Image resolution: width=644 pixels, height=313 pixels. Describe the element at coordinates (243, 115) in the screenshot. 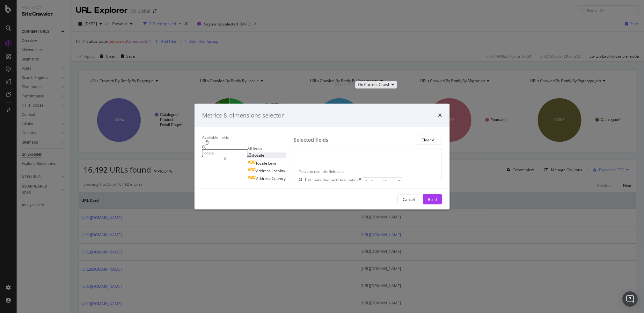

I see `div: Metrics & dimensions selector` at that location.